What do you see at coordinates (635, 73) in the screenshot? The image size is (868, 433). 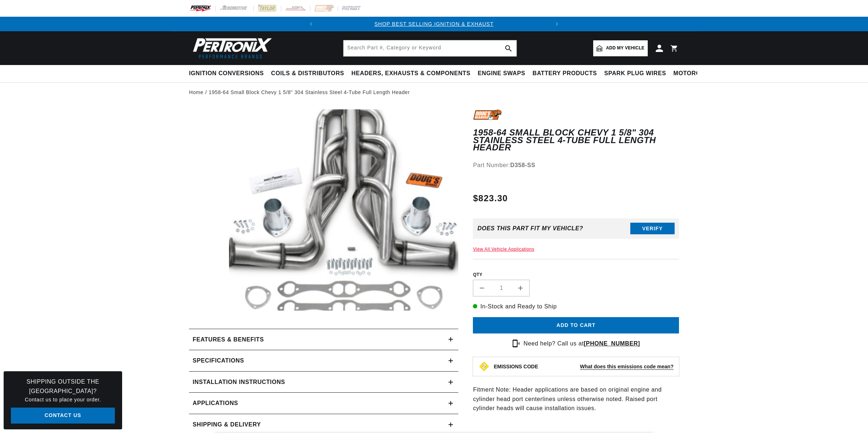 I see `span: Spark Plug Wires` at bounding box center [635, 73].